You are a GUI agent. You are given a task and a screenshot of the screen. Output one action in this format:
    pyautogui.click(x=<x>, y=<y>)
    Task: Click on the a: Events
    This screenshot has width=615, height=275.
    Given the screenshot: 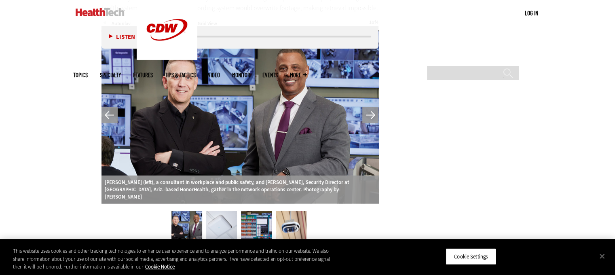 What is the action you would take?
    pyautogui.click(x=270, y=75)
    